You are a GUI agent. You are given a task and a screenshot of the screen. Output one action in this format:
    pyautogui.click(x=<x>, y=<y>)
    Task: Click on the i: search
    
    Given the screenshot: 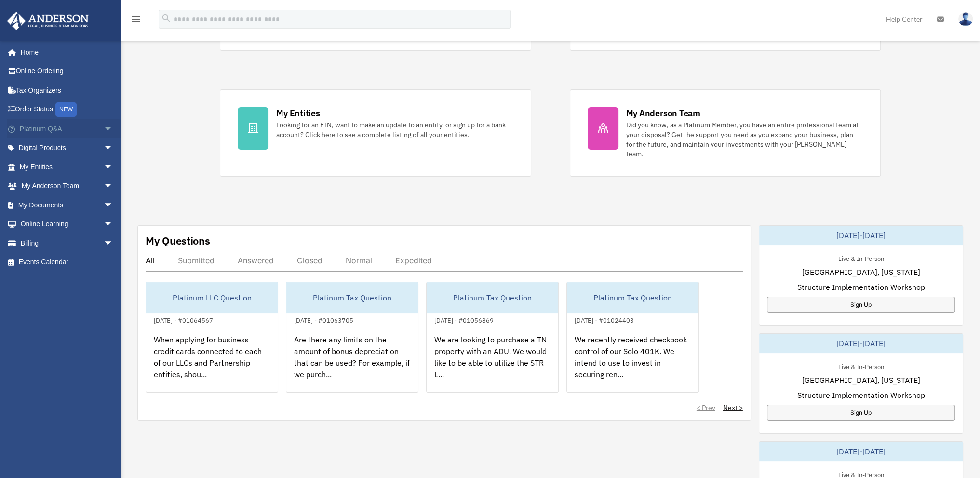 What is the action you would take?
    pyautogui.click(x=166, y=18)
    